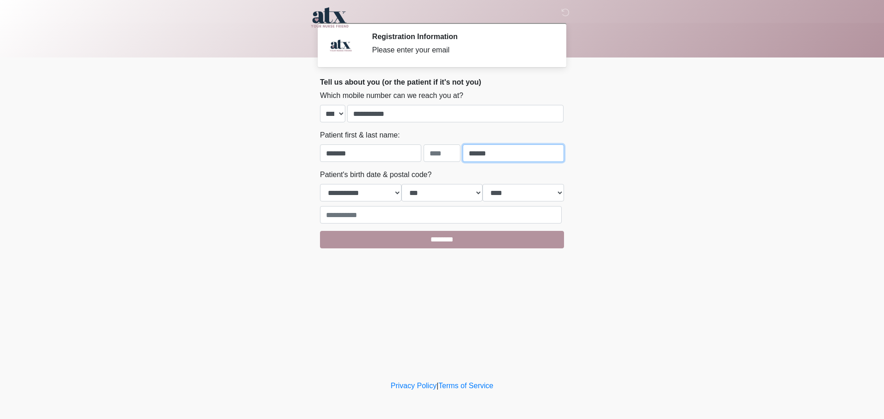  Describe the element at coordinates (341, 46) in the screenshot. I see `img: Agent Avatar` at that location.